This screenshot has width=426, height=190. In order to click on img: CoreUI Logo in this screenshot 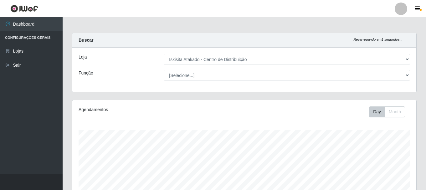, I will do `click(24, 8)`.